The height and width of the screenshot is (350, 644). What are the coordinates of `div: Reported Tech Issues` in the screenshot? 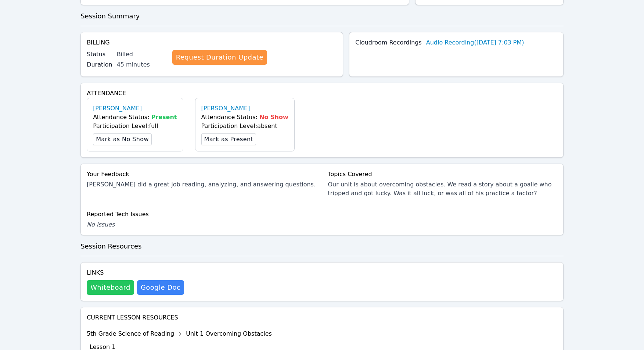 It's located at (322, 214).